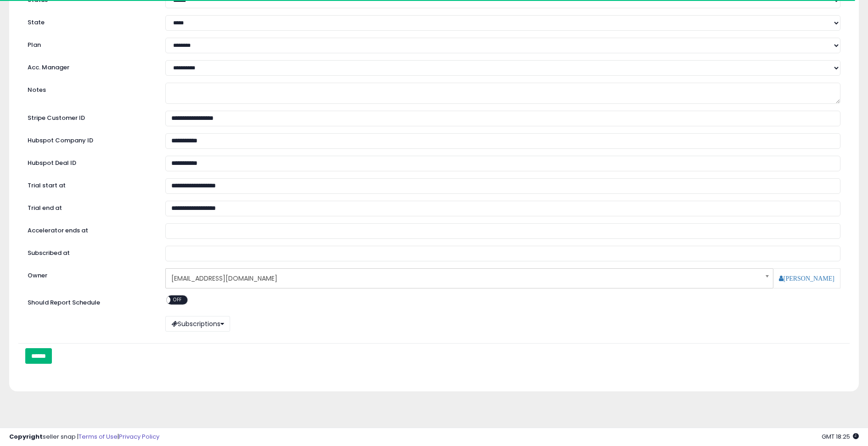 The height and width of the screenshot is (446, 868). Describe the element at coordinates (89, 21) in the screenshot. I see `label: State` at that location.